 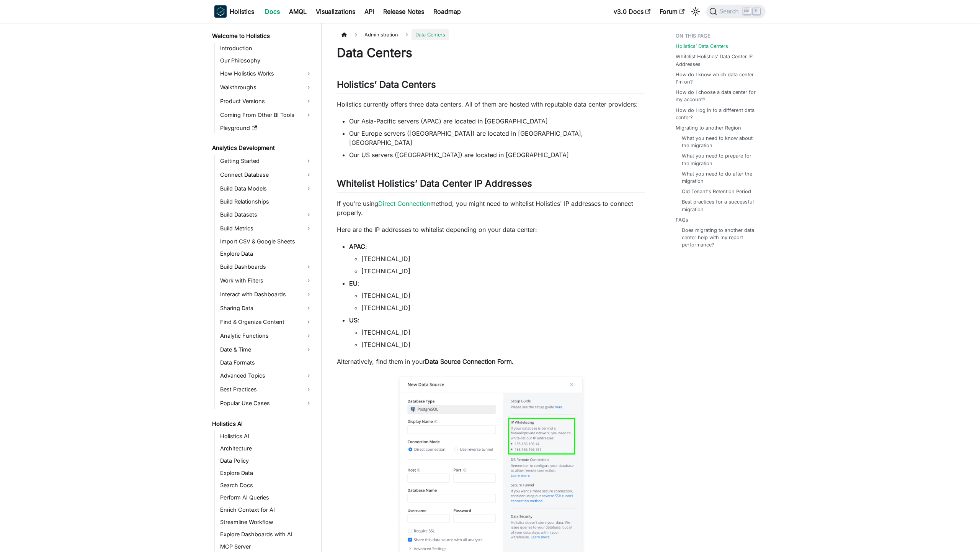 What do you see at coordinates (720, 205) in the screenshot?
I see `a: Best practices for a successful migration` at bounding box center [720, 205].